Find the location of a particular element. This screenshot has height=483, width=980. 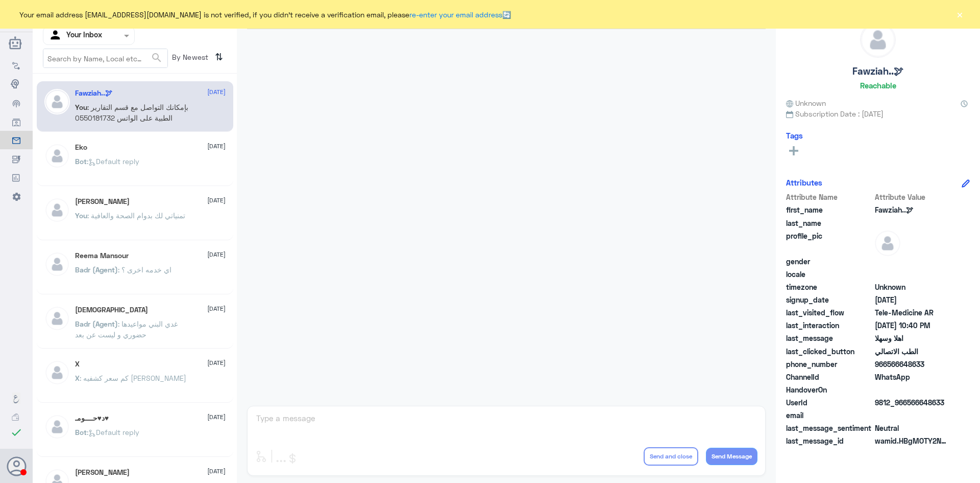

span: phone_number is located at coordinates (829, 363).